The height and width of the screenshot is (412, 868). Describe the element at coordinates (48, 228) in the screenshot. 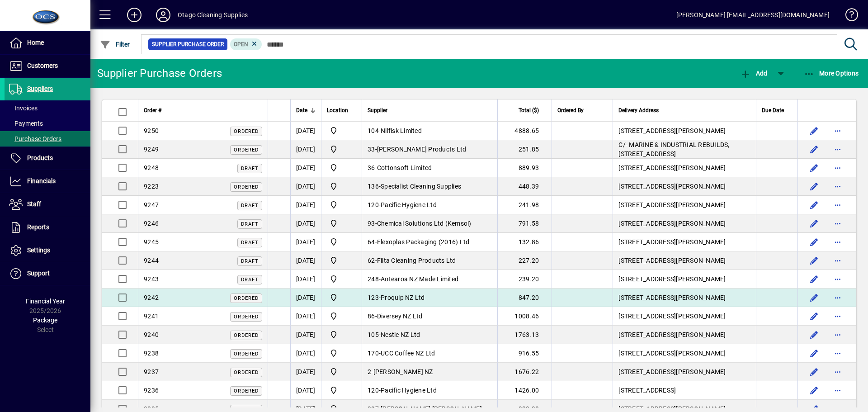

I see `a: Reports` at that location.